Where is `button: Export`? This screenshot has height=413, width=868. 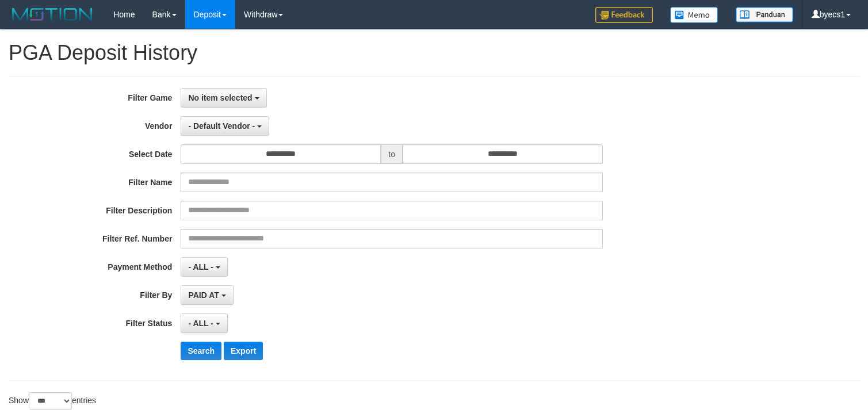
button: Export is located at coordinates (243, 351).